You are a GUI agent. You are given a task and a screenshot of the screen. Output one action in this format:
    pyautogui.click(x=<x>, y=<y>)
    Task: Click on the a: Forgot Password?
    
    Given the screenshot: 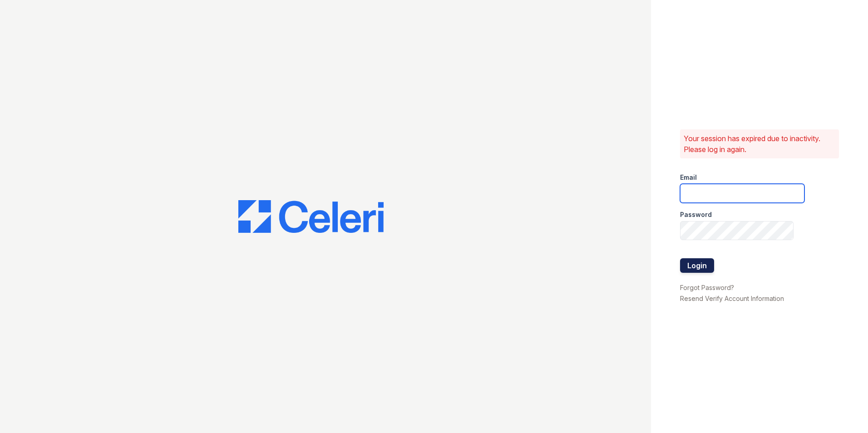 What is the action you would take?
    pyautogui.click(x=707, y=287)
    